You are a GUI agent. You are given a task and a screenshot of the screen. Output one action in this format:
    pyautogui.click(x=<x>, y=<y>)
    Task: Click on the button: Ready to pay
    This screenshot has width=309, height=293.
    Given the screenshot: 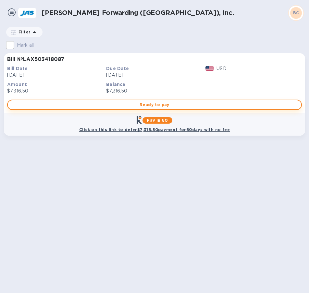 What is the action you would take?
    pyautogui.click(x=154, y=105)
    